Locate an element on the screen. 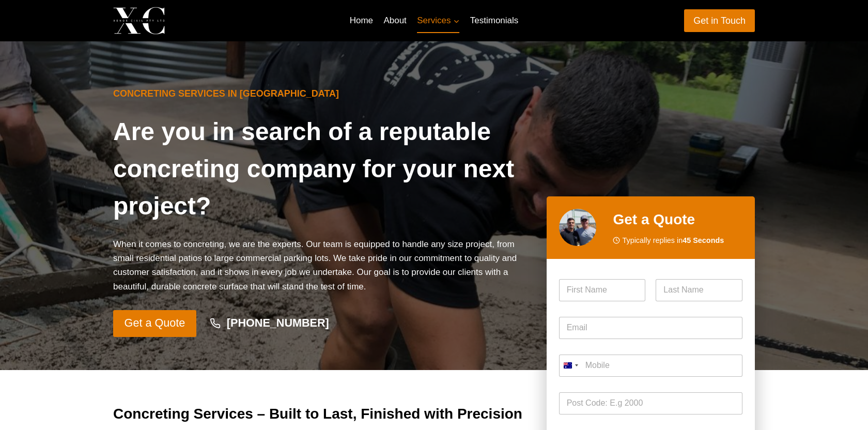 The image size is (868, 430). nav: Primary Navigation is located at coordinates (433, 20).